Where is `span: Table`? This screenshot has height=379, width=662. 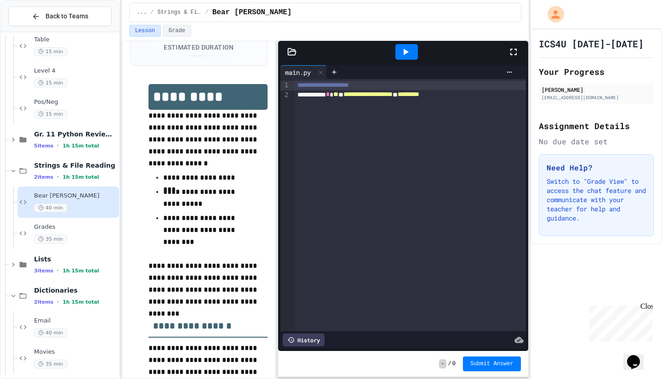
span: Table is located at coordinates (75, 40).